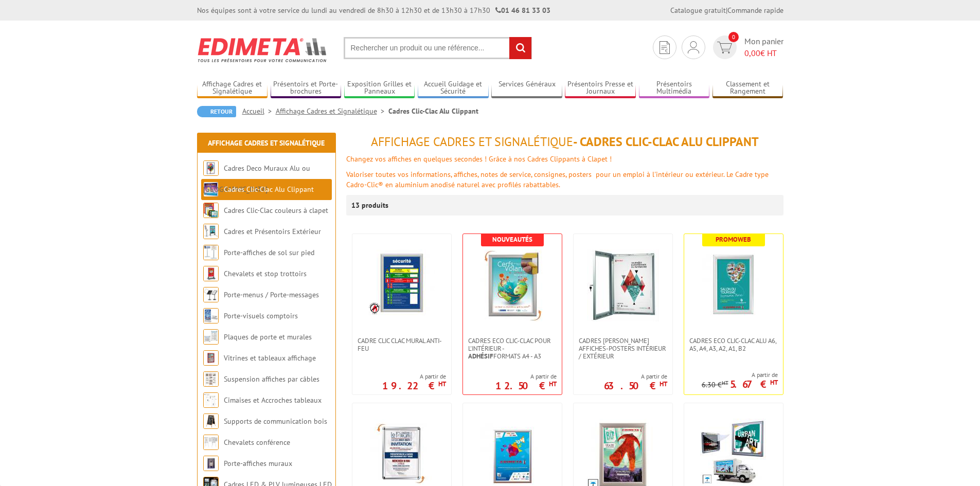 Image resolution: width=980 pixels, height=486 pixels. Describe the element at coordinates (512, 239) in the screenshot. I see `b: Nouveautés` at that location.